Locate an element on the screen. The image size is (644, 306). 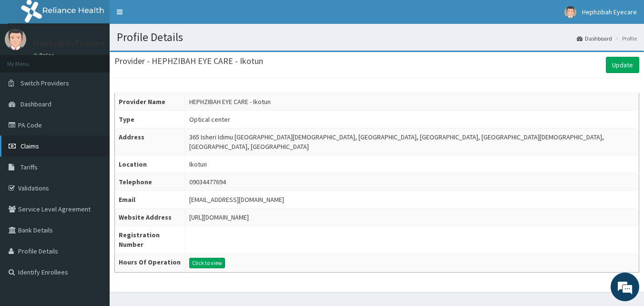
div: HEPHZIBAH EYE CARE - Ikotun is located at coordinates (230, 102).